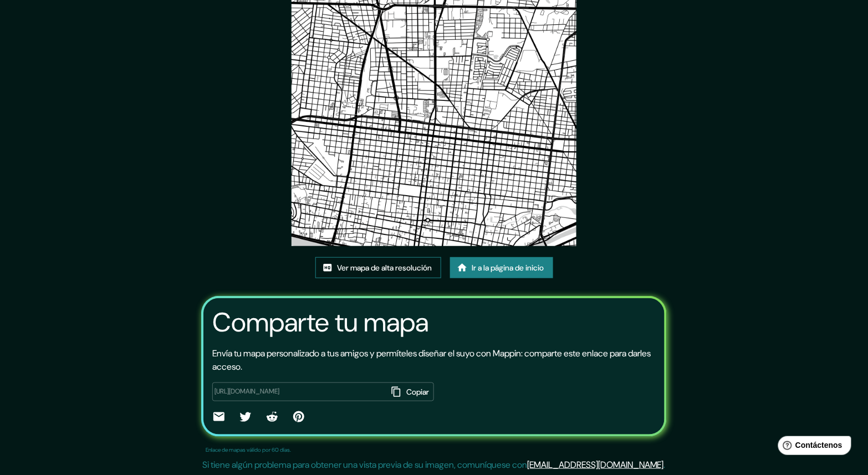  What do you see at coordinates (364, 465) in the screenshot?
I see `font: Si tiene algún problema para obtener una vista previa de su imagen, comuníquese con` at bounding box center [364, 465].